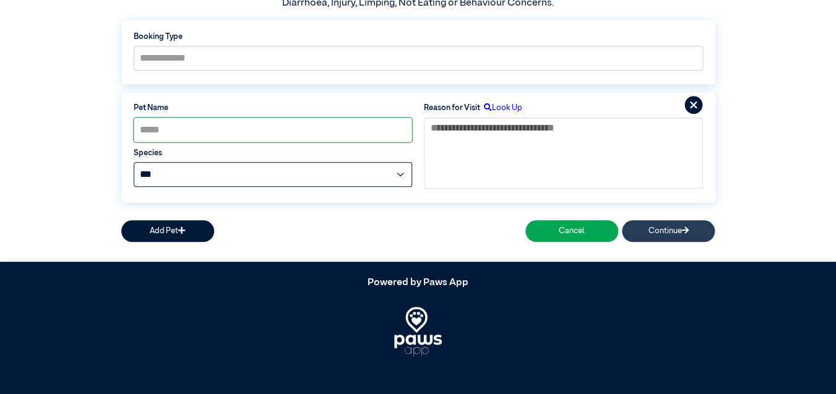 This screenshot has height=394, width=836. Describe the element at coordinates (418, 36) in the screenshot. I see `label: Booking Type` at that location.